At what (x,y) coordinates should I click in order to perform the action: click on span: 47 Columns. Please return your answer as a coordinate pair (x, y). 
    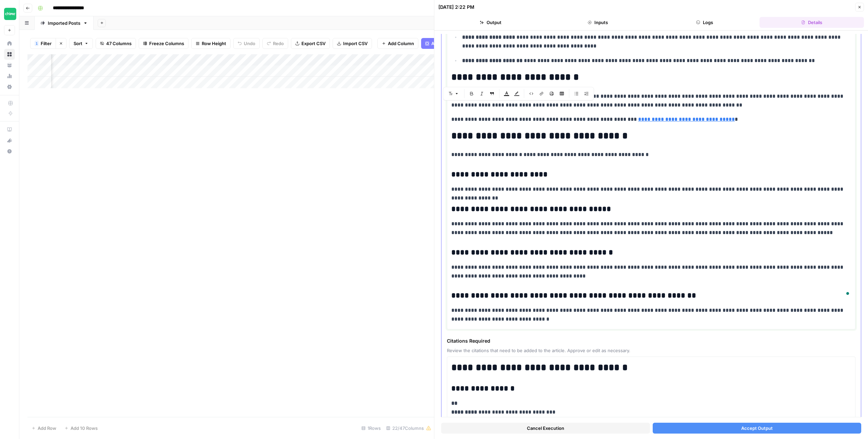
    Looking at the image, I should click on (119, 44).